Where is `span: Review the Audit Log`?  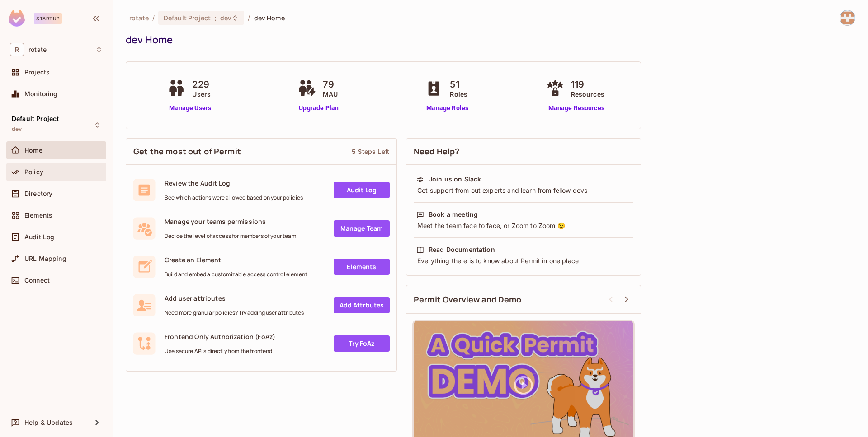 span: Review the Audit Log is located at coordinates (234, 183).